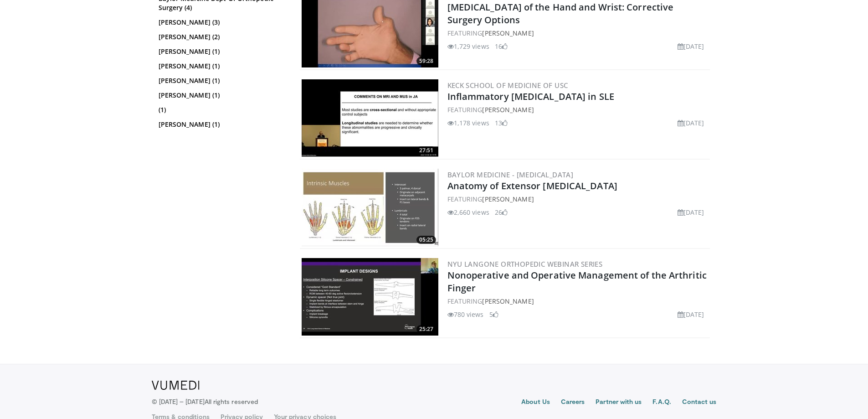 The width and height of the screenshot is (868, 419). I want to click on span: 05:25, so click(426, 240).